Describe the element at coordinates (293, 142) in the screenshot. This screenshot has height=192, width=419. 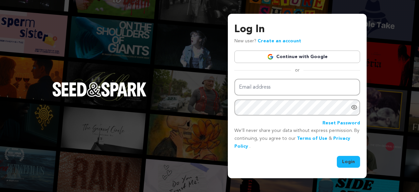
I see `a: Privacy Policy` at that location.